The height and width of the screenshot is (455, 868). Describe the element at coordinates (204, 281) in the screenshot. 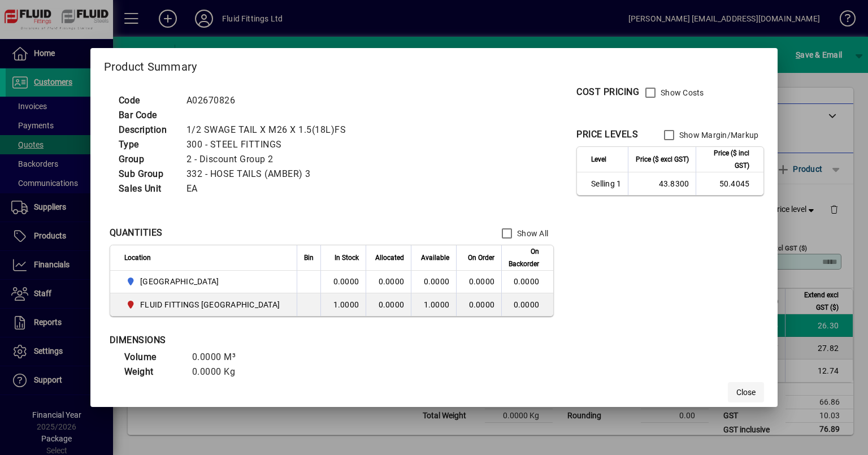

I see `span: AUCKLAND` at that location.